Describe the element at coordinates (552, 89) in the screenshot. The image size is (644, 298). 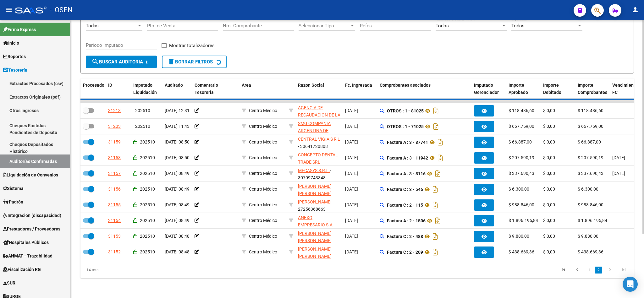
I see `span: Importe Debitado` at that location.